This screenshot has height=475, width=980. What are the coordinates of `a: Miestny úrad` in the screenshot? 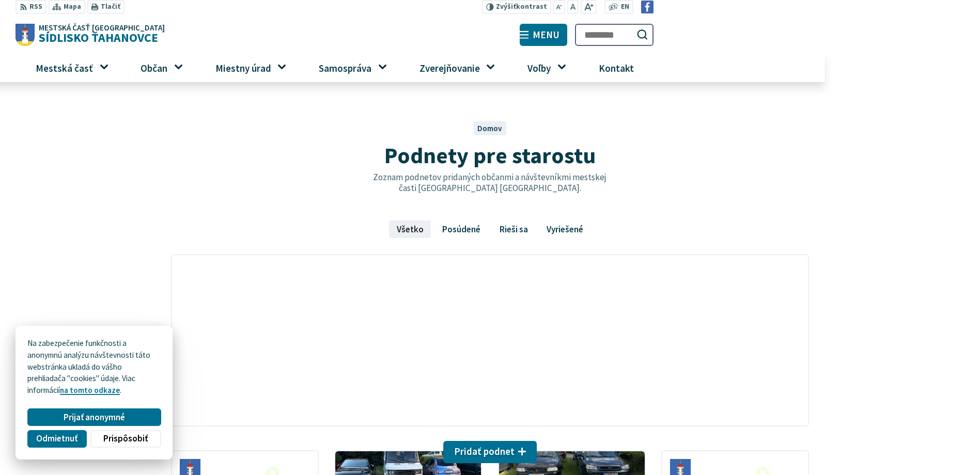 It's located at (243, 68).